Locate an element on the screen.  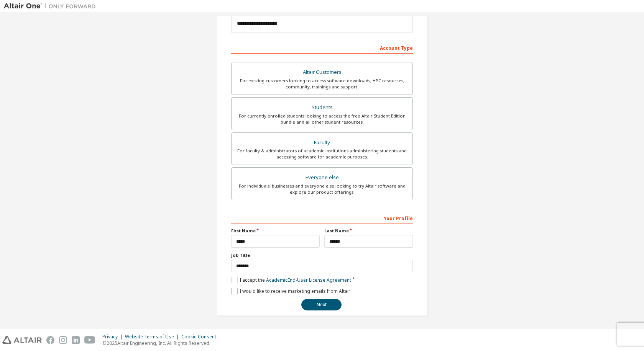
img: altair_logo.svg is located at coordinates (22, 340).